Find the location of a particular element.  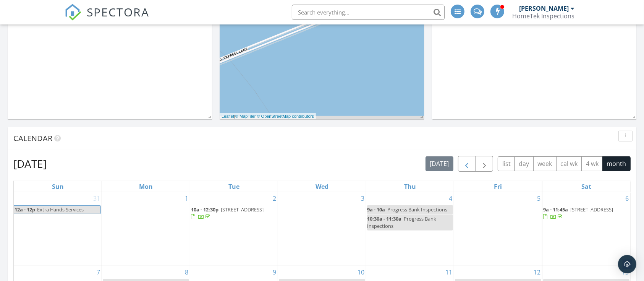

a: Go to September 8, 2025 is located at coordinates (187, 272).